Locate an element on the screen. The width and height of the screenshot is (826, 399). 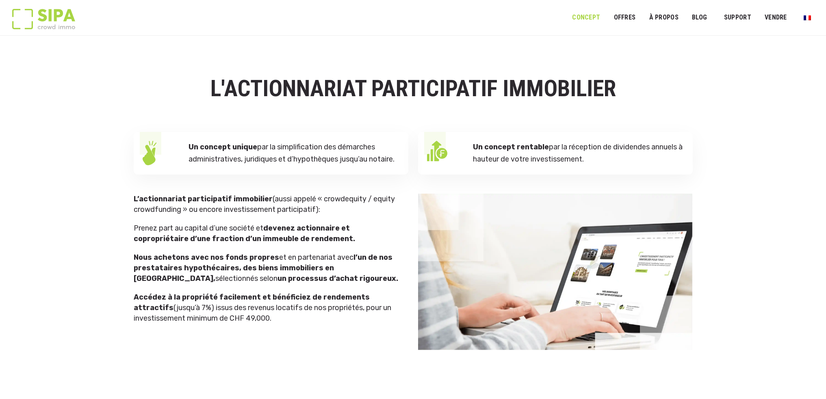
strong: Un concept unique is located at coordinates (223, 147).